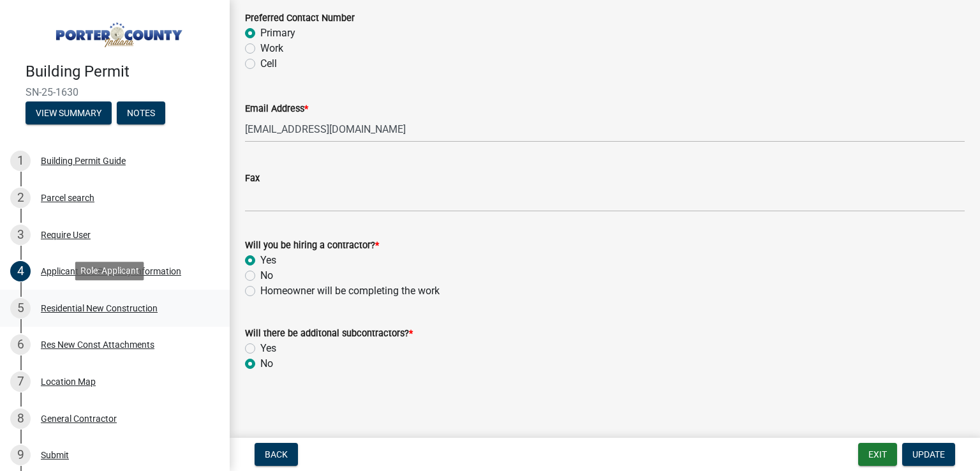 This screenshot has width=980, height=471. Describe the element at coordinates (20, 344) in the screenshot. I see `div: 6` at that location.